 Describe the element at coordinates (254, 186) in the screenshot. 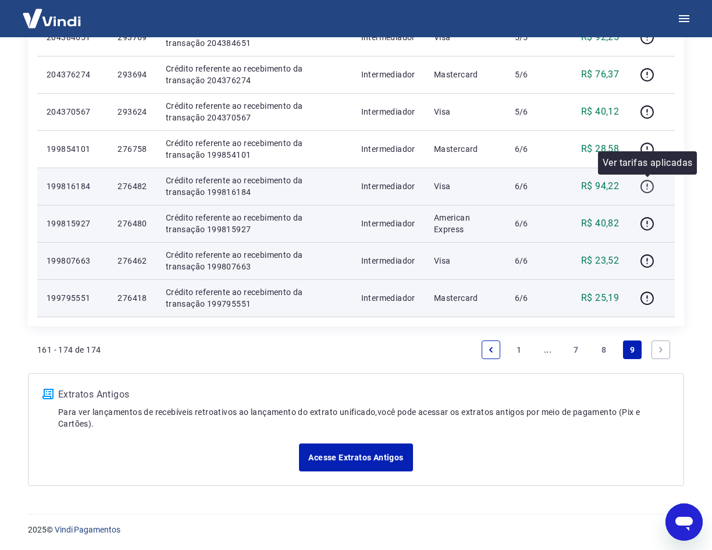

I see `p: Crédito referente ao recebimento da transação 199816184` at that location.